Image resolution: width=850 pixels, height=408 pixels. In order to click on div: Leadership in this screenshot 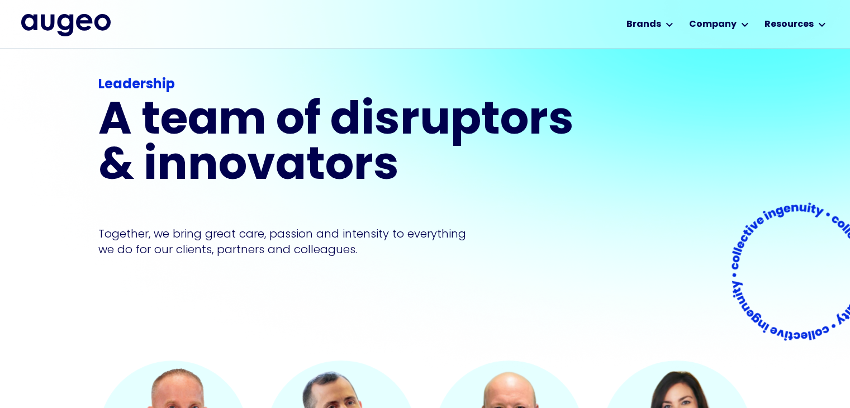, I will do `click(340, 85)`.